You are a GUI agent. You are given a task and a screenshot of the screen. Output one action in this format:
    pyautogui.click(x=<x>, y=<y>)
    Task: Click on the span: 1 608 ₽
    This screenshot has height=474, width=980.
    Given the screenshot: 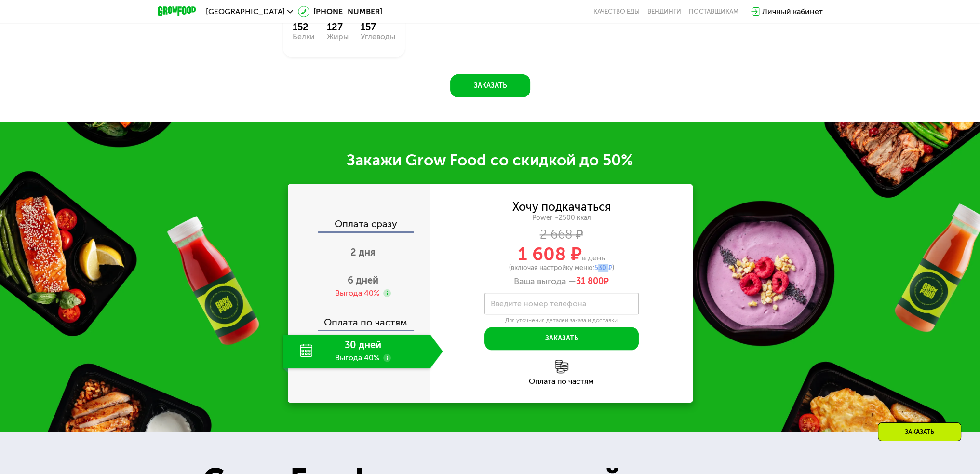 What is the action you would take?
    pyautogui.click(x=550, y=254)
    